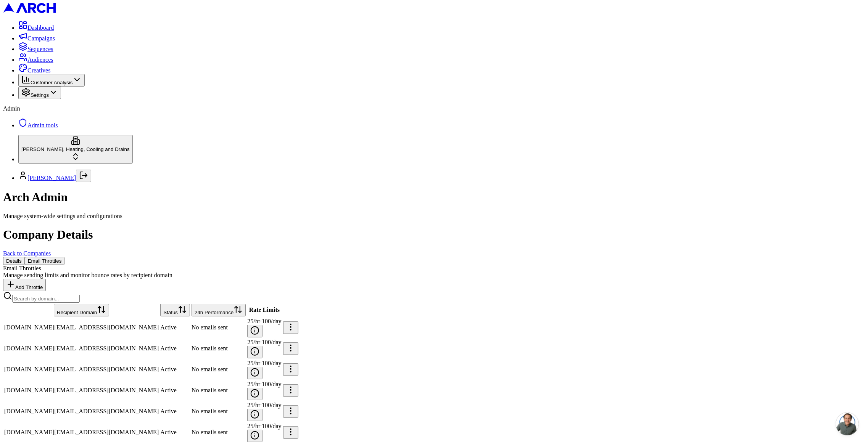 The image size is (868, 443). Describe the element at coordinates (434, 197) in the screenshot. I see `h1: Arch Admin` at that location.